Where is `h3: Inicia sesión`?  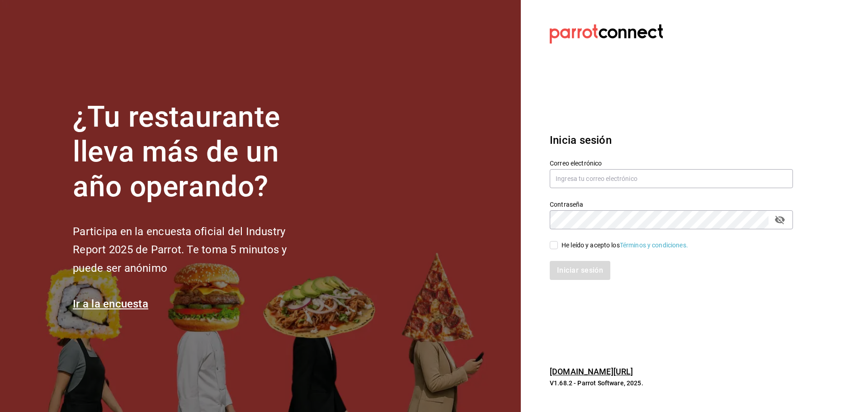
h3: Inicia sesión is located at coordinates (671, 140).